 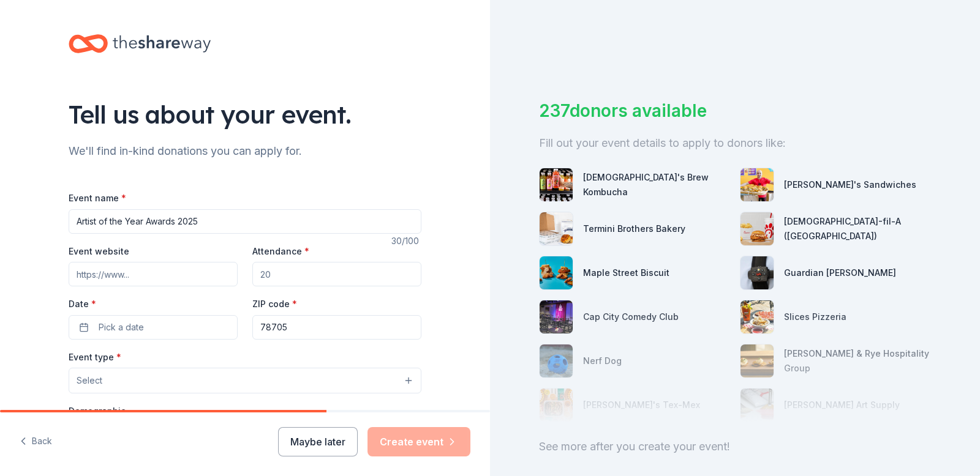 What do you see at coordinates (153, 275) in the screenshot?
I see `input: https://www...` at bounding box center [153, 275].